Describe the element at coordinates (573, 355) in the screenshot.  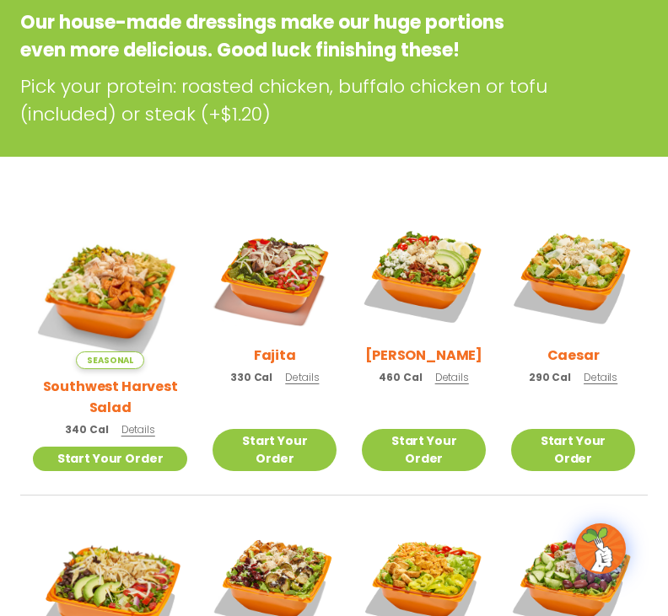
I see `h2: Caesar` at that location.